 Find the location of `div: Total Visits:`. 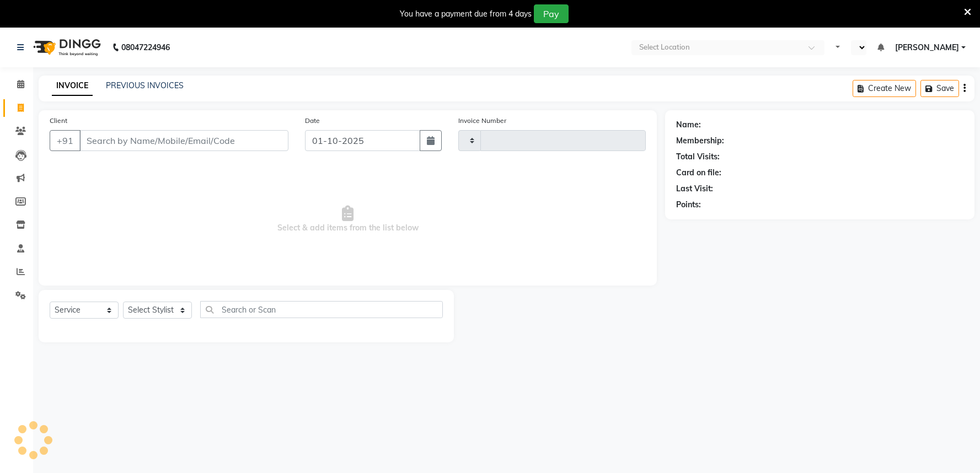

div: Total Visits: is located at coordinates (698, 157).